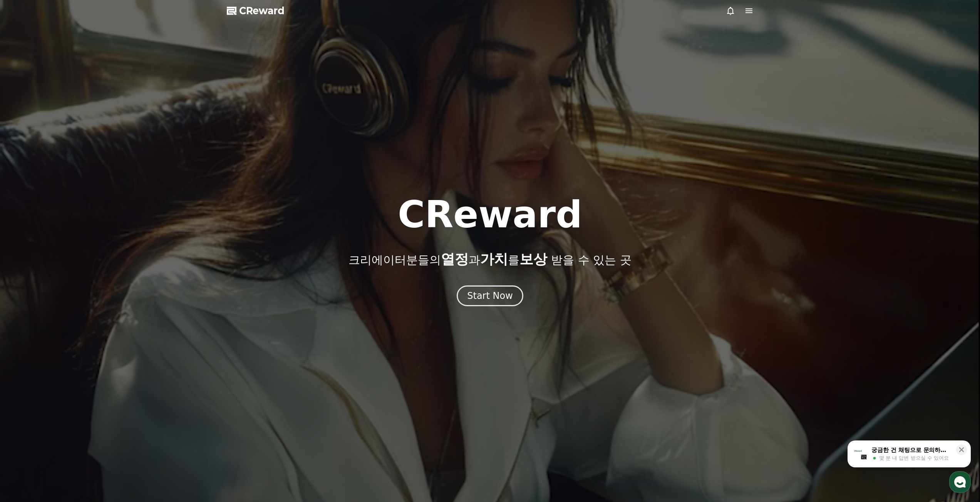  What do you see at coordinates (256, 11) in the screenshot?
I see `a: CReward` at bounding box center [256, 11].